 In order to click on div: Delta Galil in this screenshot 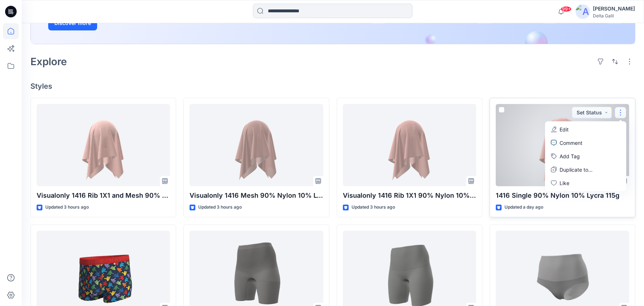, I will do `click(614, 15)`.